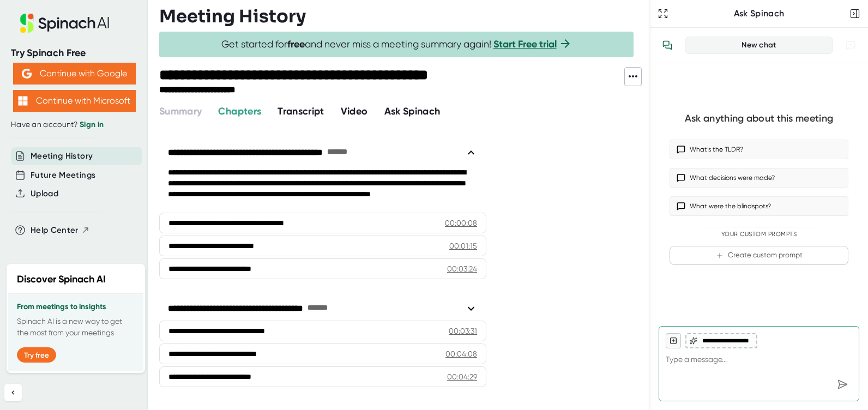 The width and height of the screenshot is (868, 410). I want to click on button: Create custom prompt, so click(759, 255).